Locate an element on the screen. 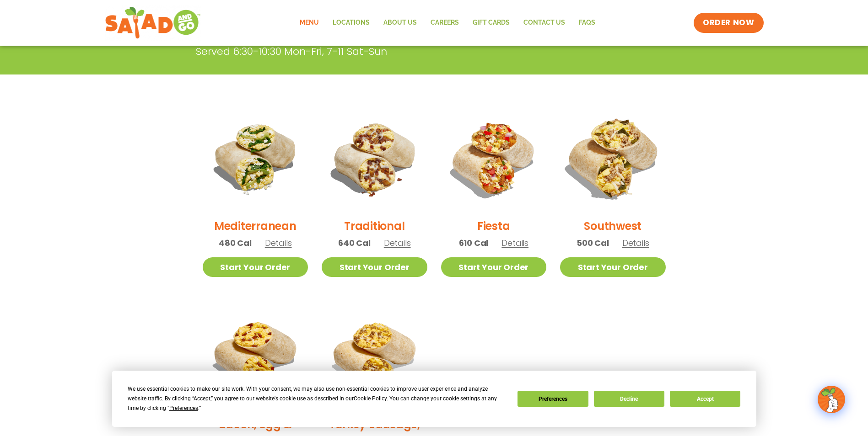  a: GIFT CARDS is located at coordinates (491, 22).